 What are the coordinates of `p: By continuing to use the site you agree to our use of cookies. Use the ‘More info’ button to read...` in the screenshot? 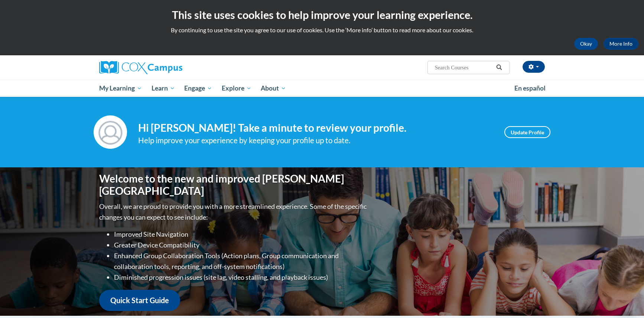 It's located at (322, 30).